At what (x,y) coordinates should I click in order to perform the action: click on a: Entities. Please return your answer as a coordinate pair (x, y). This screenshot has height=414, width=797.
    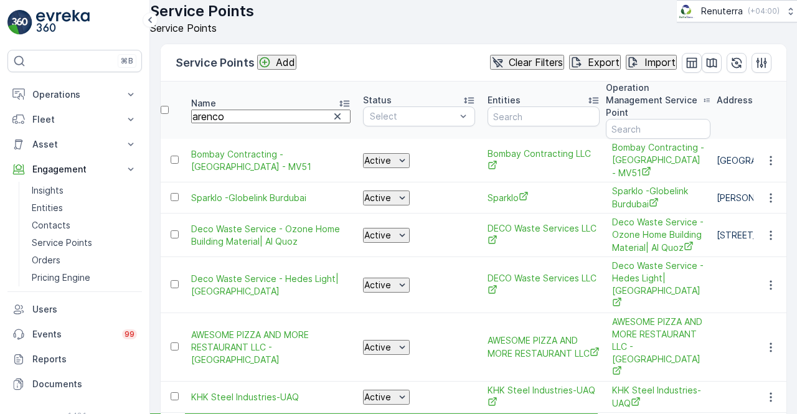
    Looking at the image, I should click on (84, 208).